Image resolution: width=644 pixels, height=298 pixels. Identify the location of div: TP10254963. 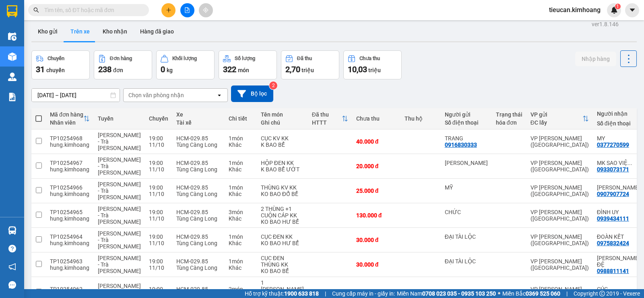
(70, 261).